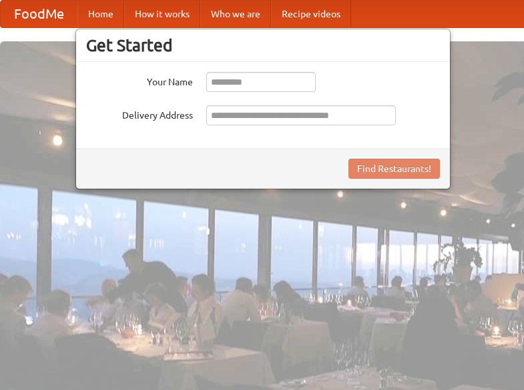 Image resolution: width=524 pixels, height=390 pixels. What do you see at coordinates (39, 14) in the screenshot?
I see `a: FoodMe` at bounding box center [39, 14].